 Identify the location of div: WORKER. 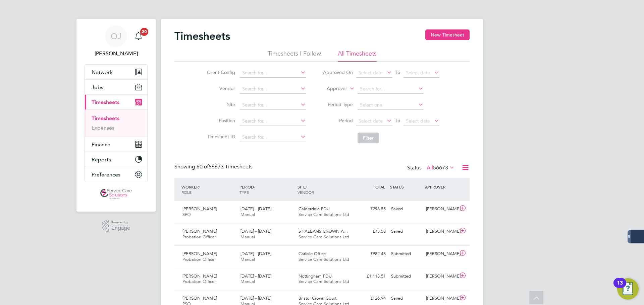
(208, 189).